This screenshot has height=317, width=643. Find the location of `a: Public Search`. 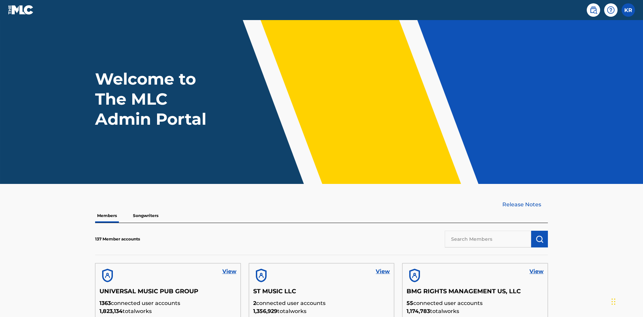

a: Public Search is located at coordinates (593, 10).